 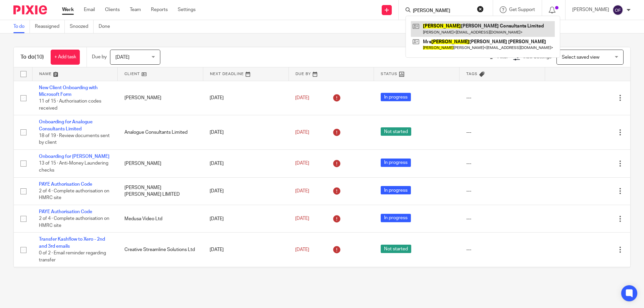 What do you see at coordinates (186, 9) in the screenshot?
I see `a: Settings` at bounding box center [186, 9].